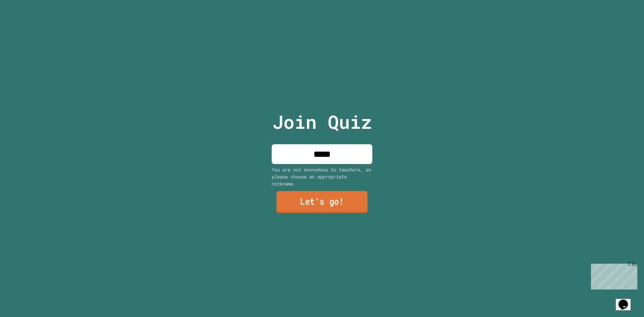  What do you see at coordinates (24, 22) in the screenshot?
I see `div: Chat with us now!Close` at bounding box center [24, 22].